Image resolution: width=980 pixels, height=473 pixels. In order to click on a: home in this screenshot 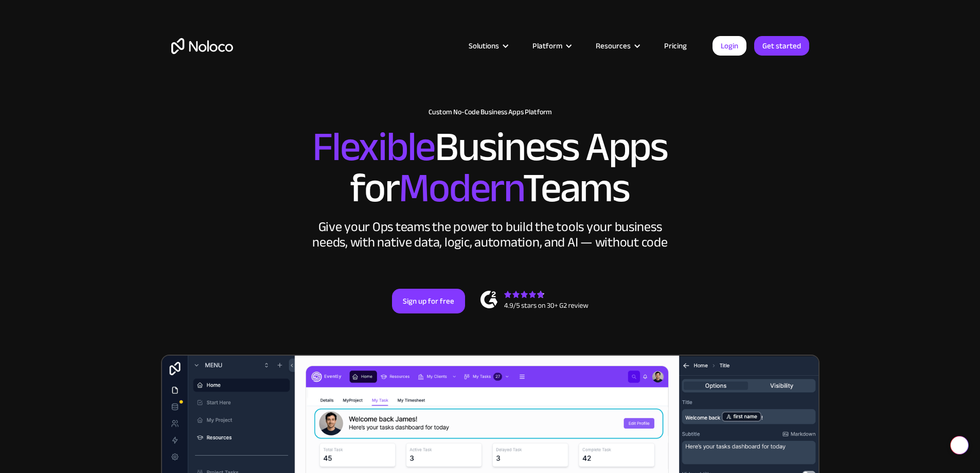, I will do `click(202, 46)`.